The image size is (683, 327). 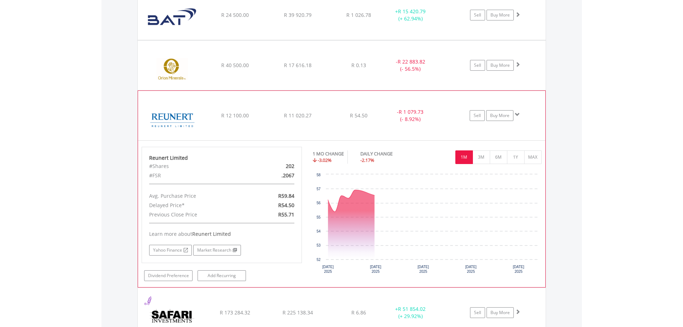 I want to click on div: Chart. Highcharts interactive chart., so click(x=427, y=224).